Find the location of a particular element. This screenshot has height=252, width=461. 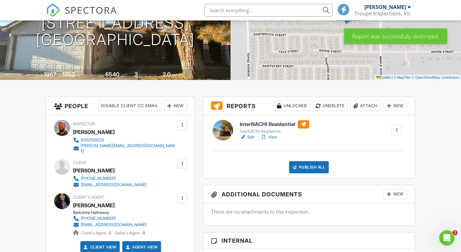

span: SPECTORA is located at coordinates (91, 10).